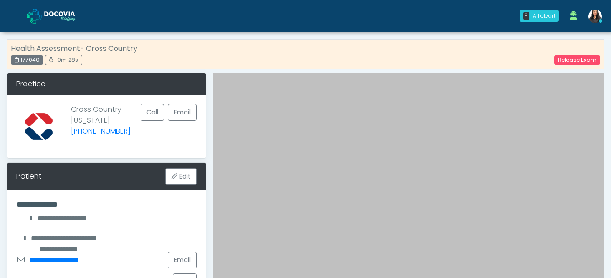  Describe the element at coordinates (181, 176) in the screenshot. I see `button: Edit` at that location.